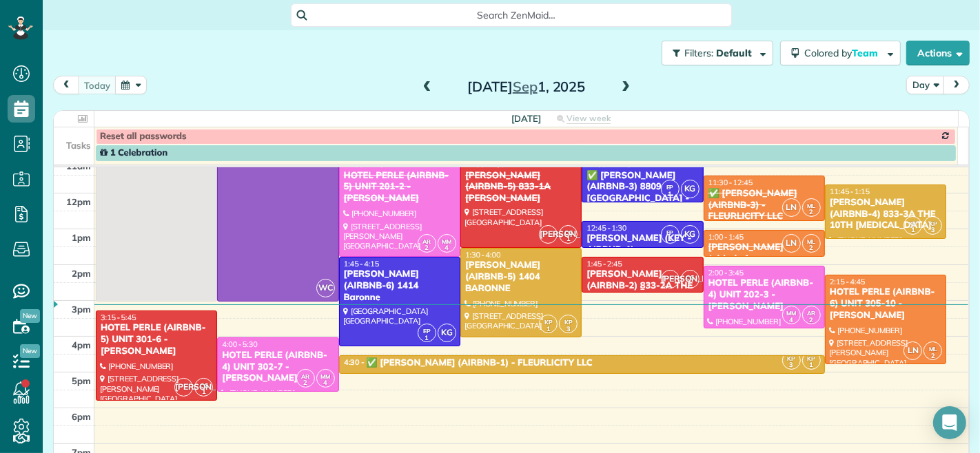 The width and height of the screenshot is (980, 453). What do you see at coordinates (81, 381) in the screenshot?
I see `span: 5pm` at bounding box center [81, 381].